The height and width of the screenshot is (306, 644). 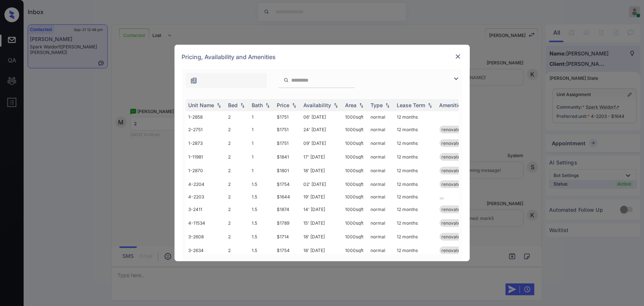 What do you see at coordinates (233, 105) in the screenshot?
I see `div: Bed` at bounding box center [233, 105].